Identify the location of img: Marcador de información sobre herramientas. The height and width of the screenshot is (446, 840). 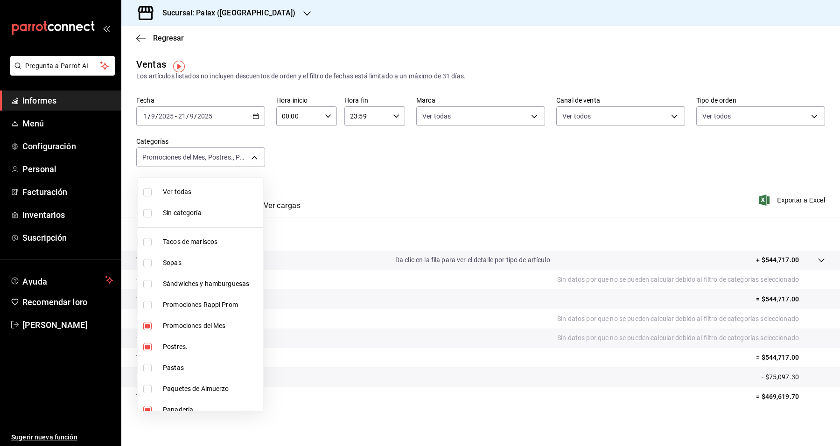
(179, 66).